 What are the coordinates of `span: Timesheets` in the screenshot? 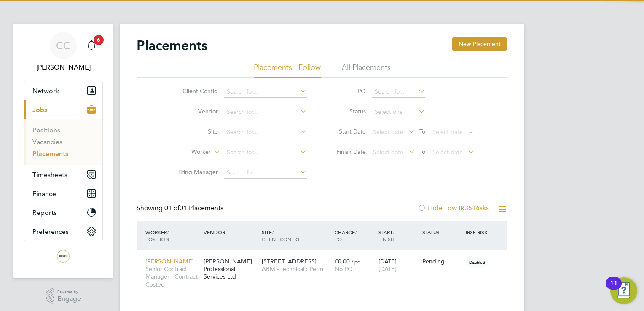 It's located at (50, 174).